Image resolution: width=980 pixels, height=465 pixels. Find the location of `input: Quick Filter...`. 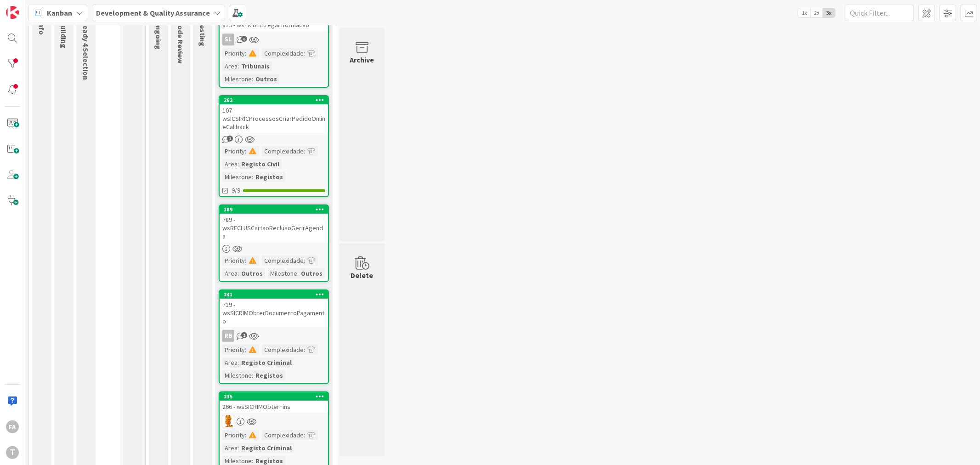

input: Quick Filter... is located at coordinates (879, 13).